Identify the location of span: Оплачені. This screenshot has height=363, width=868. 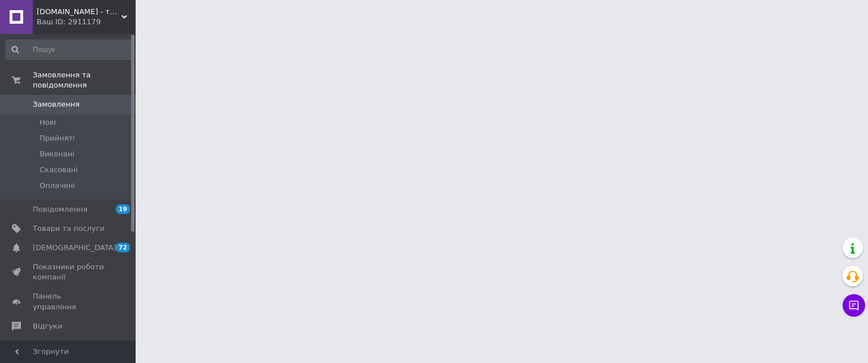
(57, 186).